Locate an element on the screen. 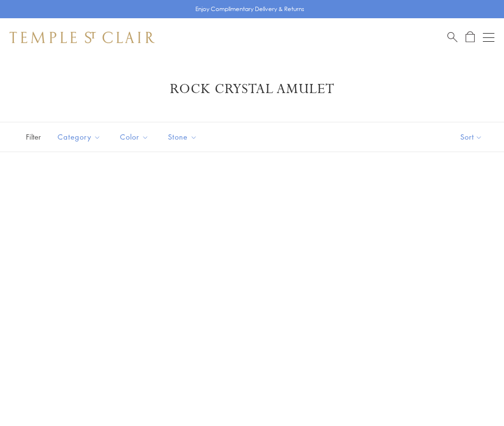  button: Category is located at coordinates (79, 137).